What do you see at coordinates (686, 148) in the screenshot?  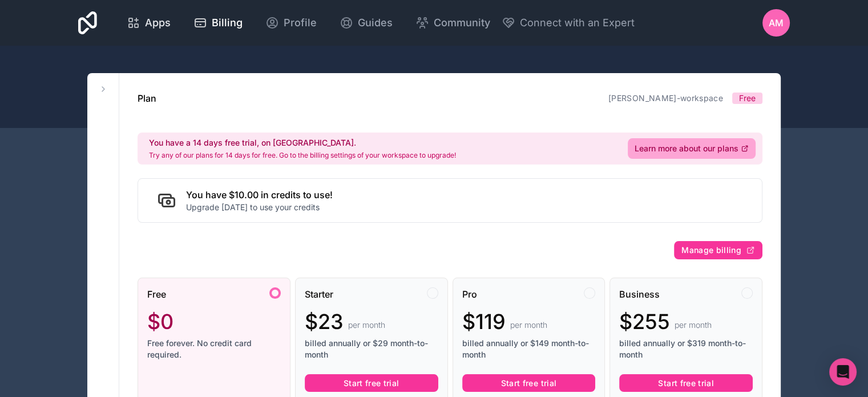 I see `span: Learn more about our plans` at bounding box center [686, 148].